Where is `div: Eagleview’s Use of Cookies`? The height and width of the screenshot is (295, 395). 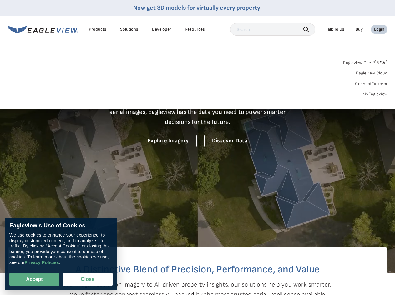
div: Eagleview’s Use of Cookies is located at coordinates (61, 226).